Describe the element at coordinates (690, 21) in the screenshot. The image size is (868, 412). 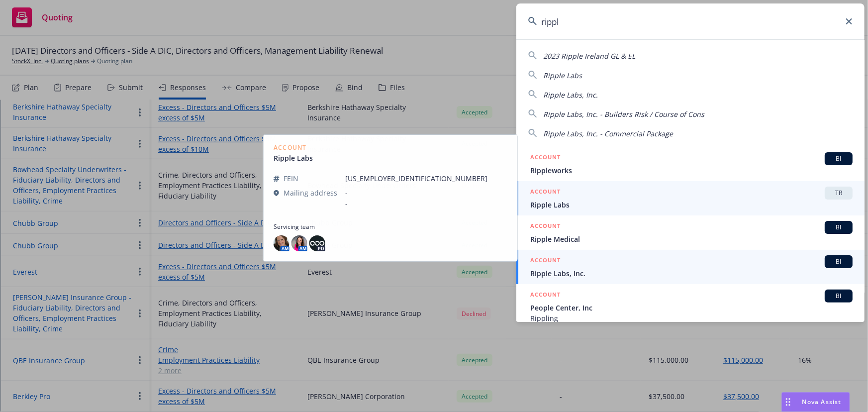
I see `input: Search...` at that location.